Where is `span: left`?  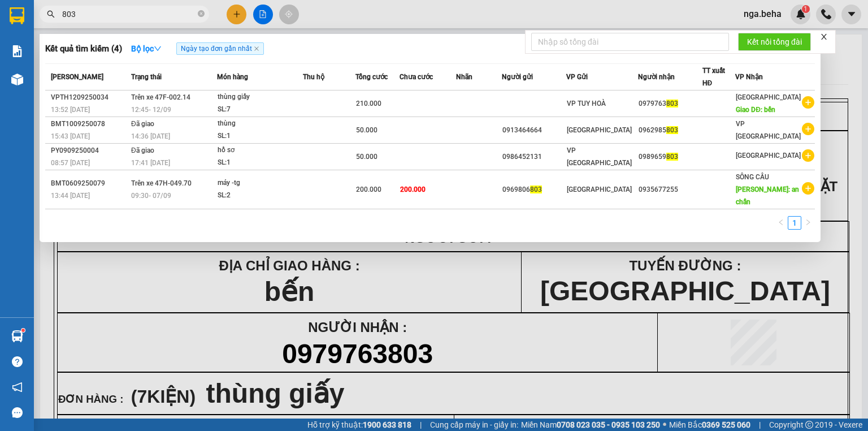
span: left is located at coordinates (781, 222).